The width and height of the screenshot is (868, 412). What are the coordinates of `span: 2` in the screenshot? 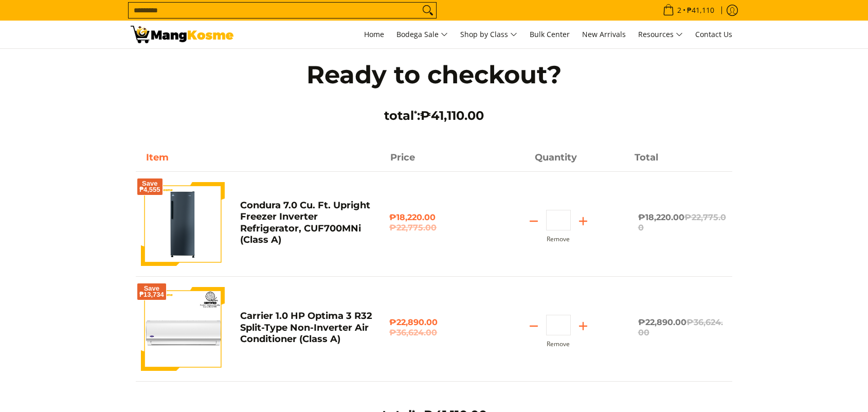 It's located at (679, 10).